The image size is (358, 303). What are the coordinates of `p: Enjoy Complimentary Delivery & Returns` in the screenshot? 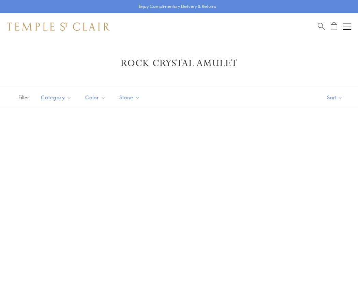 It's located at (177, 6).